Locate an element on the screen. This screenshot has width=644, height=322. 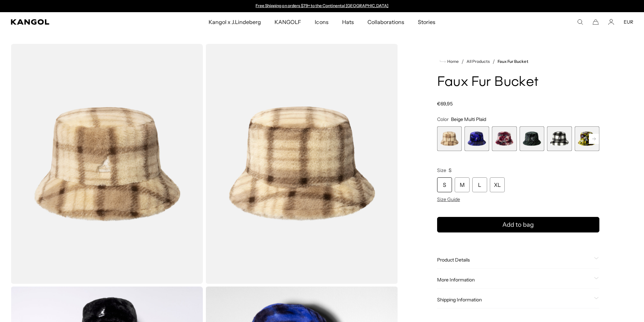
button: Cart is located at coordinates (596, 22).